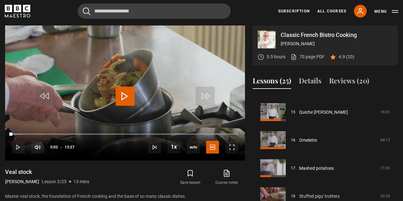 This screenshot has width=403, height=201. I want to click on button: Details, so click(310, 82).